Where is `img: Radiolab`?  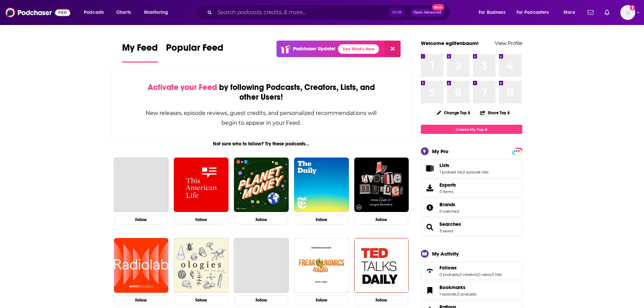 img: Radiolab is located at coordinates (141, 265).